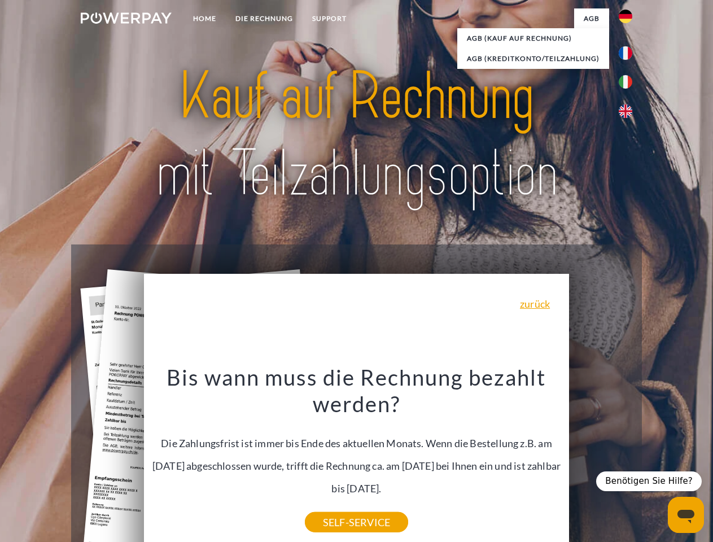 This screenshot has width=713, height=542. Describe the element at coordinates (329, 19) in the screenshot. I see `a: SUPPORT` at that location.